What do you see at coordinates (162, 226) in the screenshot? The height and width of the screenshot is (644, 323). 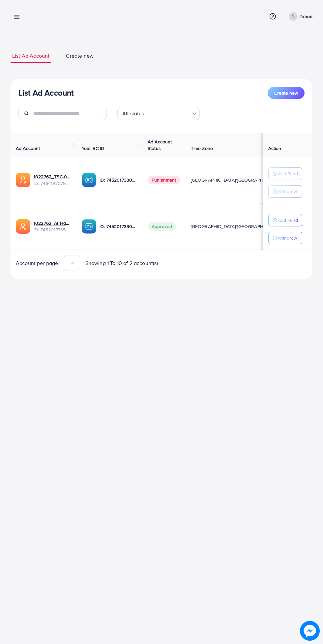 I see `span: Approved` at bounding box center [162, 226].